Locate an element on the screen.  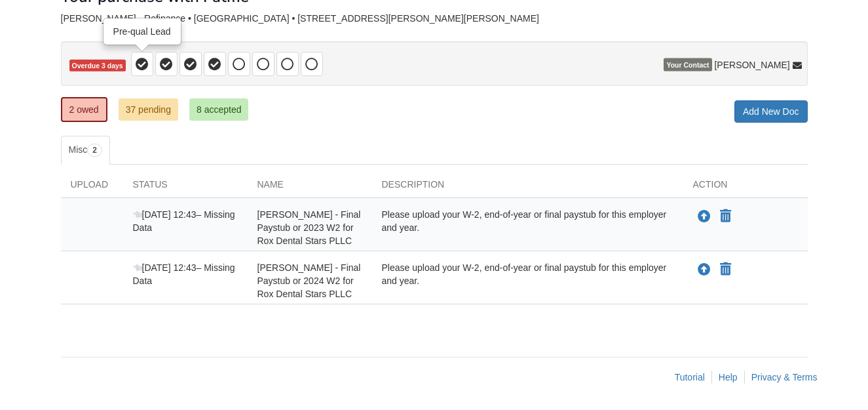
span: Overdue 3 days is located at coordinates (98, 66).